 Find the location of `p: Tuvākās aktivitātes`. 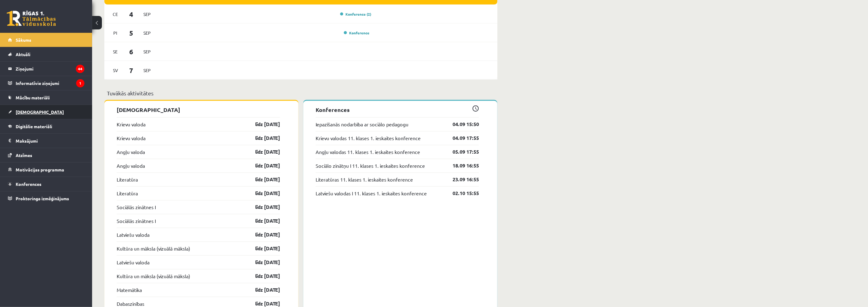

p: Tuvākās aktivitātes is located at coordinates (301, 93).